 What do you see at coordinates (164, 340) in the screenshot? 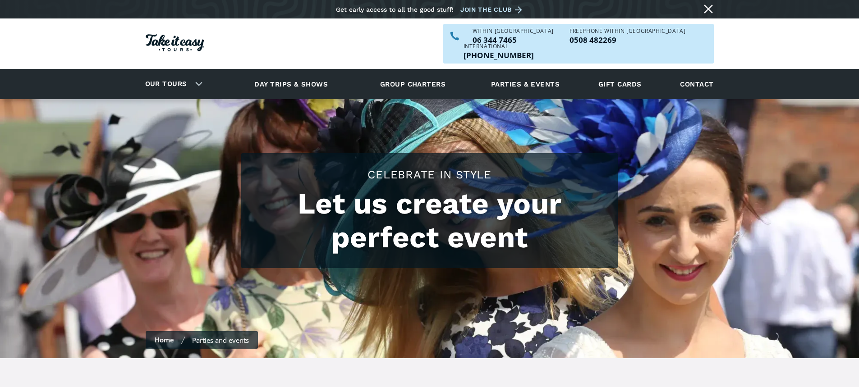
I see `a: Home` at bounding box center [164, 340].